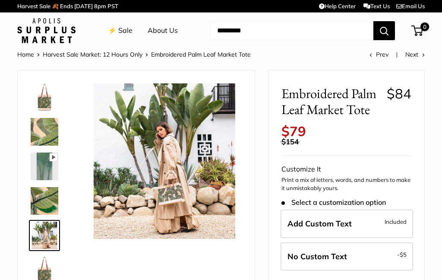 The image size is (442, 280). I want to click on span: $5, so click(403, 254).